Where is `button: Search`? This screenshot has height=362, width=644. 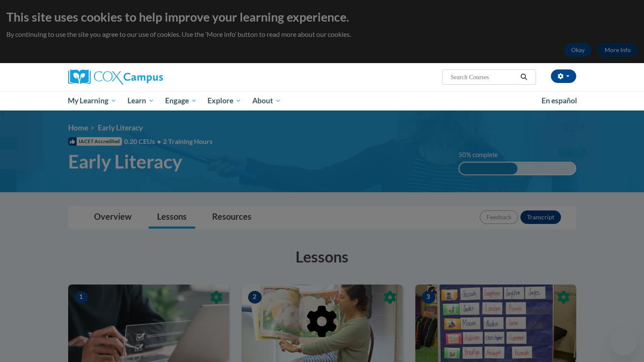
button: Search is located at coordinates (523, 77).